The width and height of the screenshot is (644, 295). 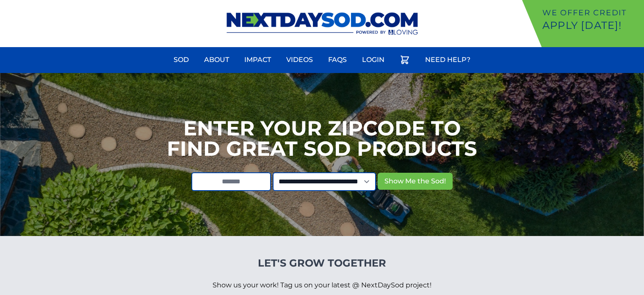 What do you see at coordinates (216, 60) in the screenshot?
I see `a: About` at bounding box center [216, 60].